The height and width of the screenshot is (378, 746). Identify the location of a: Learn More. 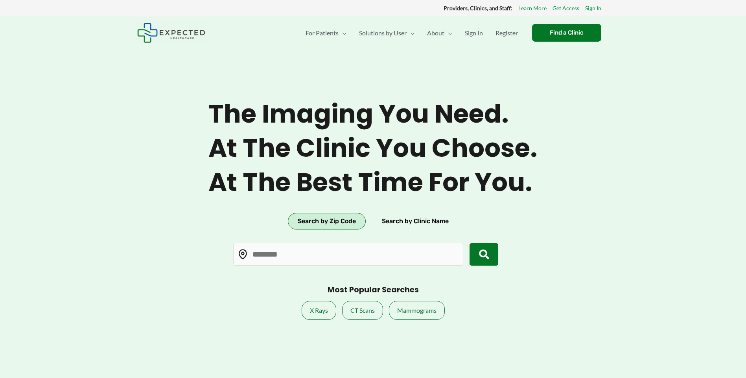
(532, 8).